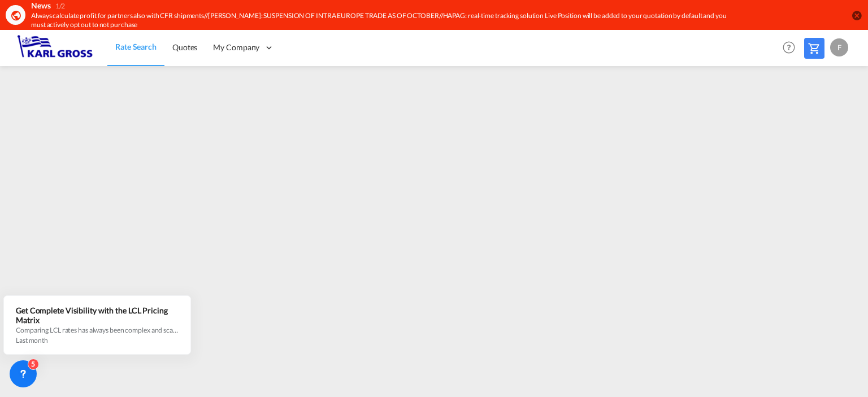 The height and width of the screenshot is (397, 868). What do you see at coordinates (236, 48) in the screenshot?
I see `span: My Company` at bounding box center [236, 48].